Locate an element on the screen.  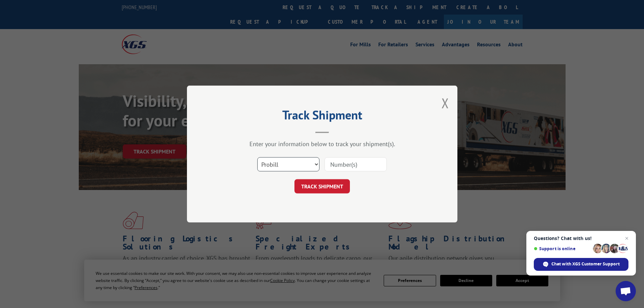
div: Enter your information below to track your shipment(s). is located at coordinates (323, 143).